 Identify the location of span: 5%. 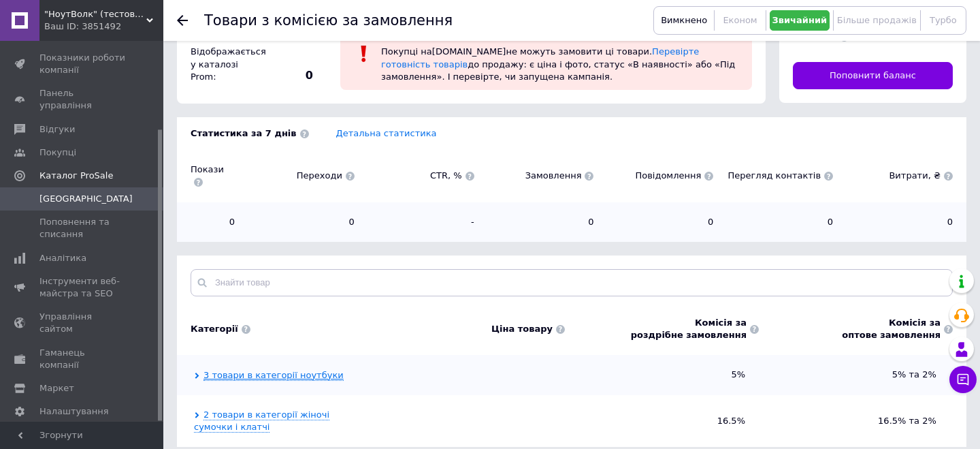
(662, 375).